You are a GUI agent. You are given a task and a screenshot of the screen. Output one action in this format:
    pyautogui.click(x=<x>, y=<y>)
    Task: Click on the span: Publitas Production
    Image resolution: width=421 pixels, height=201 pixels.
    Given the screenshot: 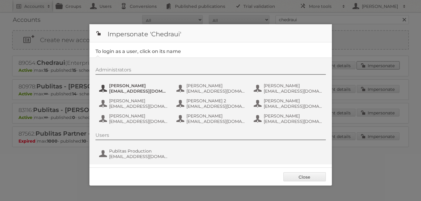 What is the action you would take?
    pyautogui.click(x=139, y=151)
    